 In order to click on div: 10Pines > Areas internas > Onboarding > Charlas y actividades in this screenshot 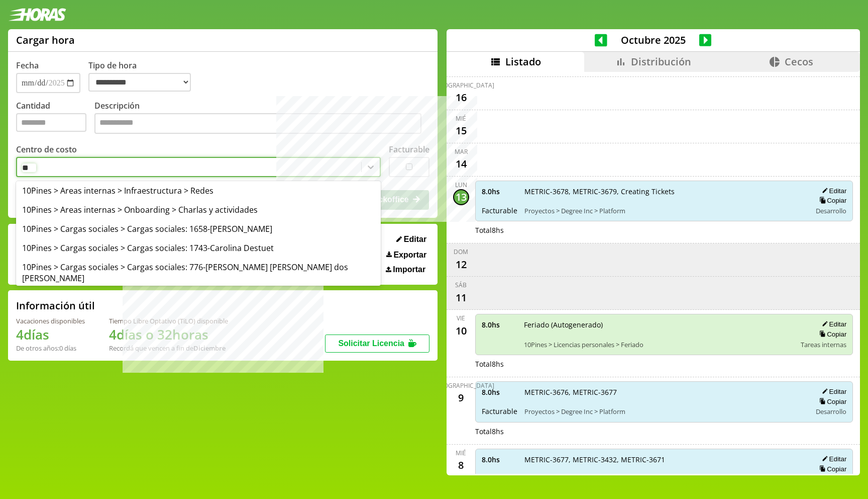, I will do `click(198, 210)`.